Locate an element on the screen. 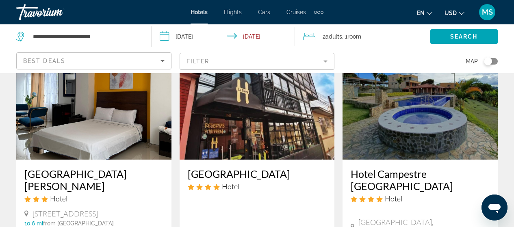  span: Flights is located at coordinates (233, 12).